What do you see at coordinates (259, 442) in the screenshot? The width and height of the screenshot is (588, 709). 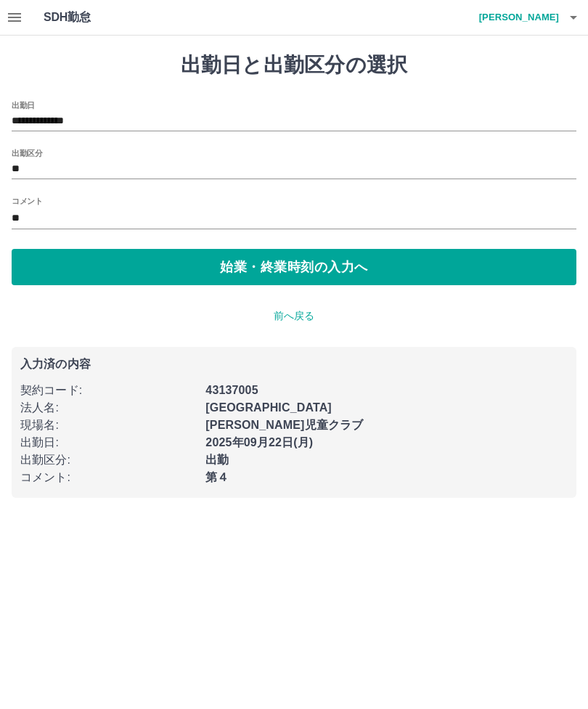 I see `b: 2025年09月22日(月)` at bounding box center [259, 442].